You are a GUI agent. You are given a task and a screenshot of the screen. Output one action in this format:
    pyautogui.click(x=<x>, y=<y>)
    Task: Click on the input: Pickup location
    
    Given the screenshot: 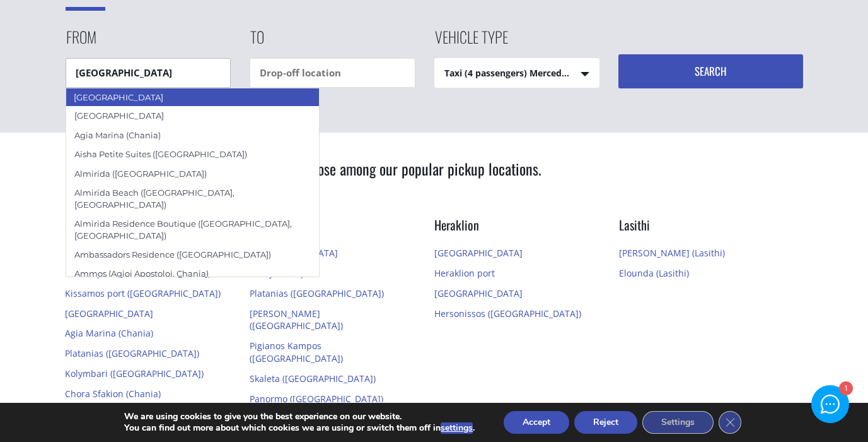 What is the action you would take?
    pyautogui.click(x=148, y=73)
    